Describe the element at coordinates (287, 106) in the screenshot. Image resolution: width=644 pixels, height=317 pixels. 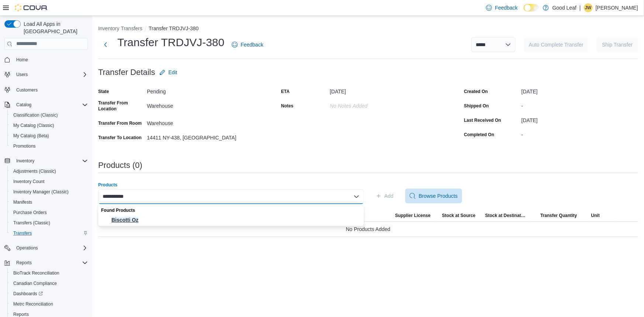
I see `label: Notes` at that location.